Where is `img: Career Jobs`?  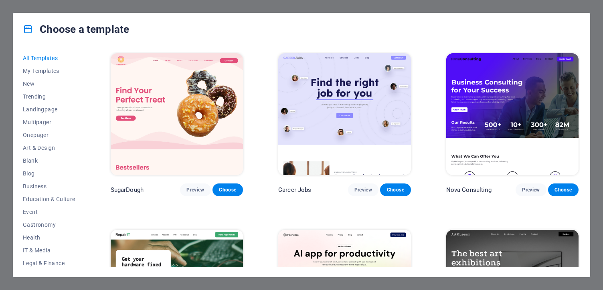
img: Career Jobs is located at coordinates (344, 114).